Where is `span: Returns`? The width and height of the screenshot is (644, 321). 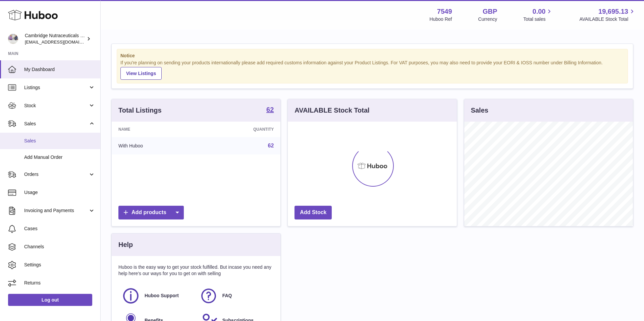 span: Returns is located at coordinates (60, 283).